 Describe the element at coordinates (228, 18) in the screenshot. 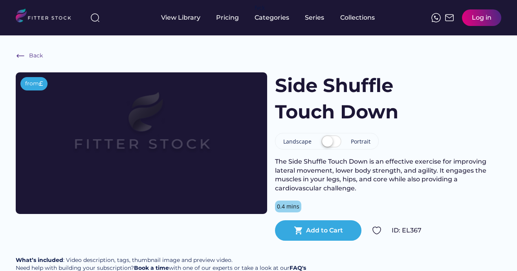

I see `div: Pricing` at that location.